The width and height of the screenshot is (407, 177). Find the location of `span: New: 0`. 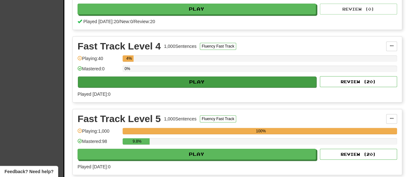

span: New: 0 is located at coordinates (126, 22).